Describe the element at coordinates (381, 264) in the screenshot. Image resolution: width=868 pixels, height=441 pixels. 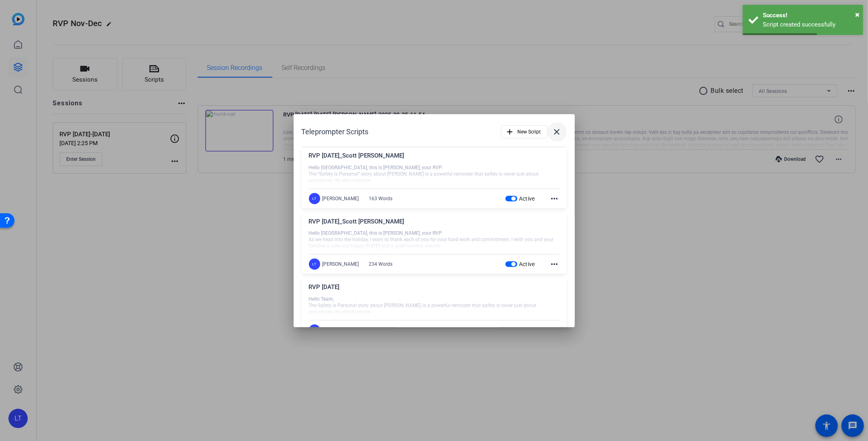
I see `div: 234 Words` at that location.